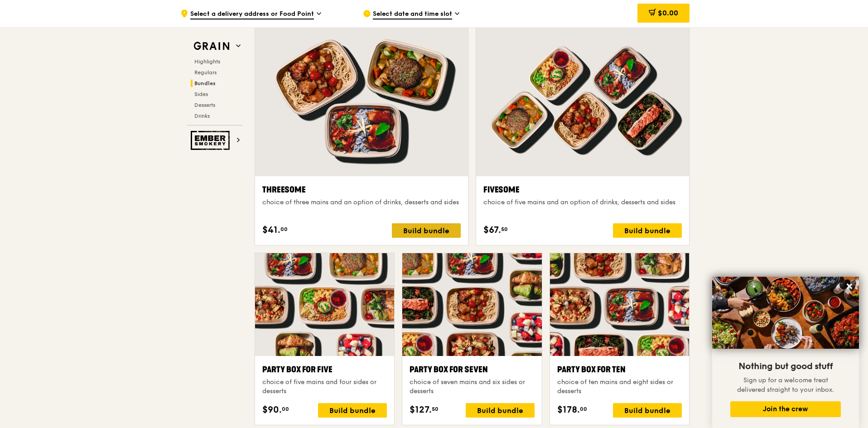  What do you see at coordinates (620, 386) in the screenshot?
I see `div: choice of ten mains and eight sides or desserts` at bounding box center [620, 386].